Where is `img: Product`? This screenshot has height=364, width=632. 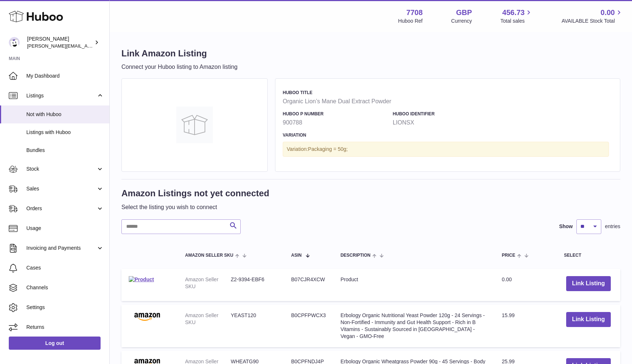 img: Product is located at coordinates (141, 279).